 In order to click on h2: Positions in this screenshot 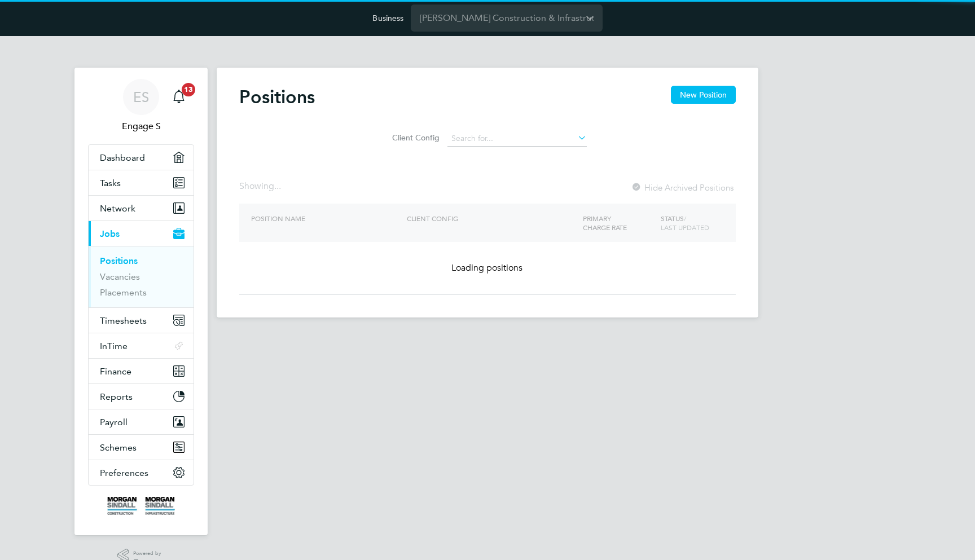, I will do `click(277, 97)`.